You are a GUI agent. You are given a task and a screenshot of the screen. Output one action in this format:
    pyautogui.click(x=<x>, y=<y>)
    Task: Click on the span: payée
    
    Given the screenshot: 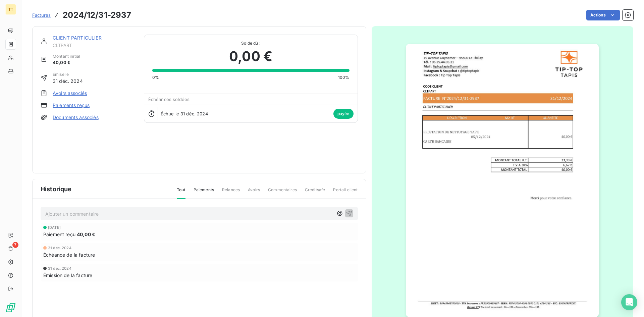 What is the action you would take?
    pyautogui.click(x=344, y=114)
    